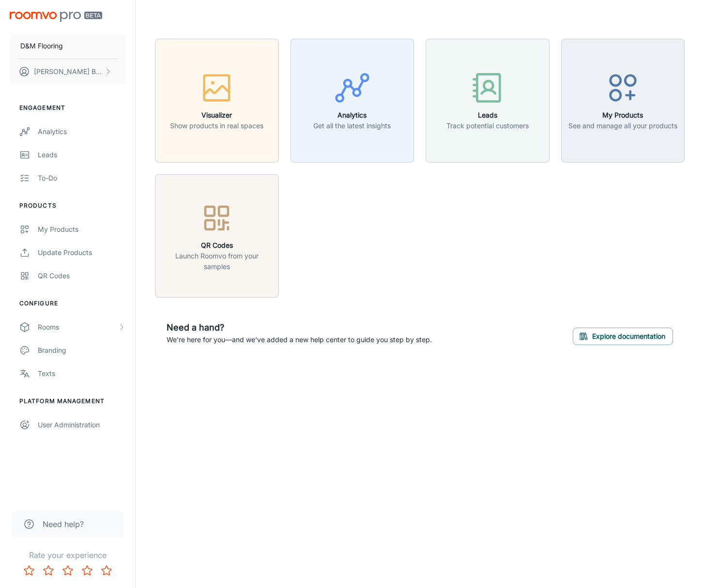 Image resolution: width=704 pixels, height=588 pixels. Describe the element at coordinates (299, 328) in the screenshot. I see `h6: Need a hand?` at that location.